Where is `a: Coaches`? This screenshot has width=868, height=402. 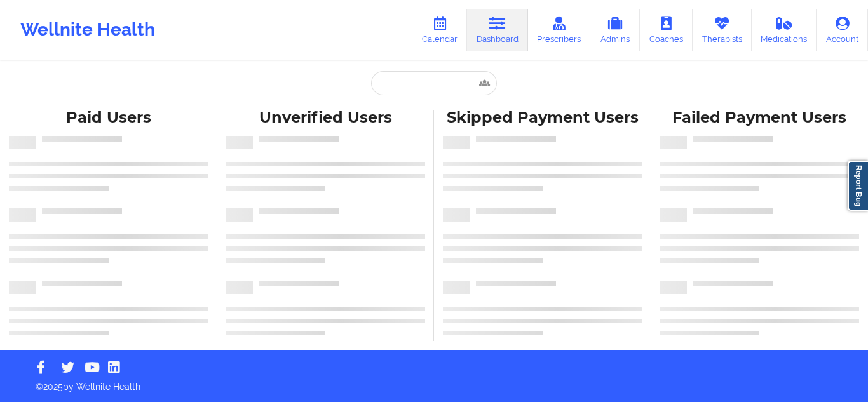 a: Coaches is located at coordinates (666, 30).